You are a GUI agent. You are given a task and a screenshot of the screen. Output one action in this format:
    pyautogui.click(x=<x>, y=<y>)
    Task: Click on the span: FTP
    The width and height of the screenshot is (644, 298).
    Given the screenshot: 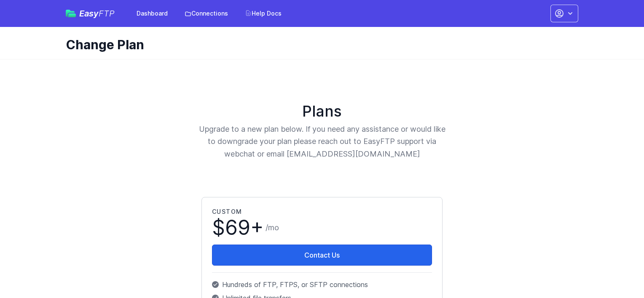 What is the action you would take?
    pyautogui.click(x=107, y=14)
    